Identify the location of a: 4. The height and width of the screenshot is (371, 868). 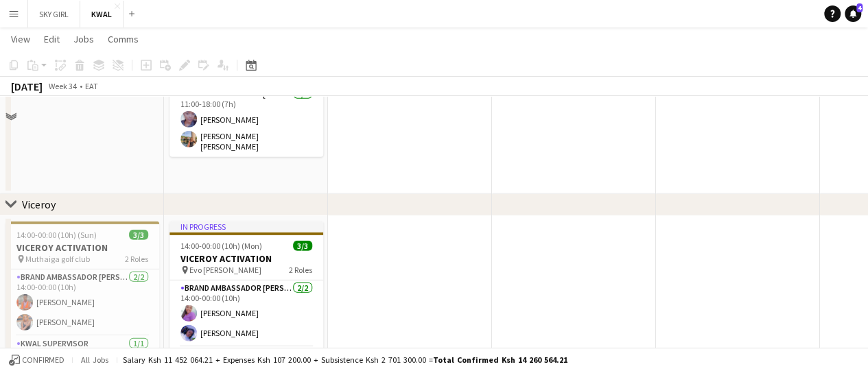
(853, 14).